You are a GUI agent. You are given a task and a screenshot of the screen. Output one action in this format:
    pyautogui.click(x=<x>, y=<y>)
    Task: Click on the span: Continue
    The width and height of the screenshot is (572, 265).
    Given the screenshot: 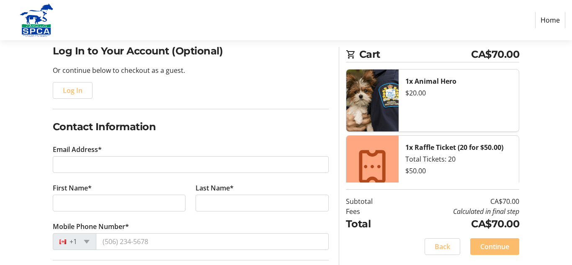 What is the action you would take?
    pyautogui.click(x=494, y=247)
    